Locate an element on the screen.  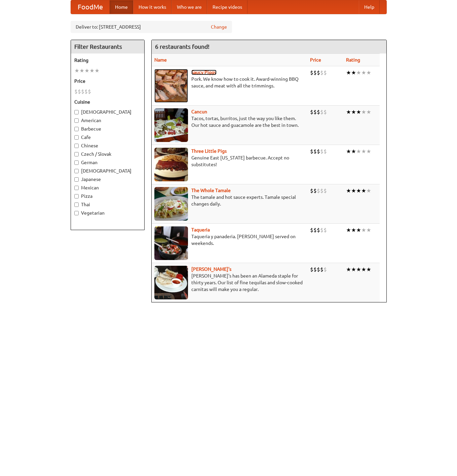
b: Cancun is located at coordinates (199, 112).